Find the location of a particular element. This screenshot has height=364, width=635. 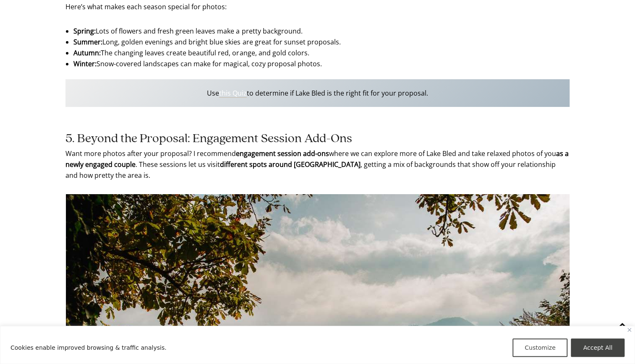

strong: Summer: is located at coordinates (88, 42).